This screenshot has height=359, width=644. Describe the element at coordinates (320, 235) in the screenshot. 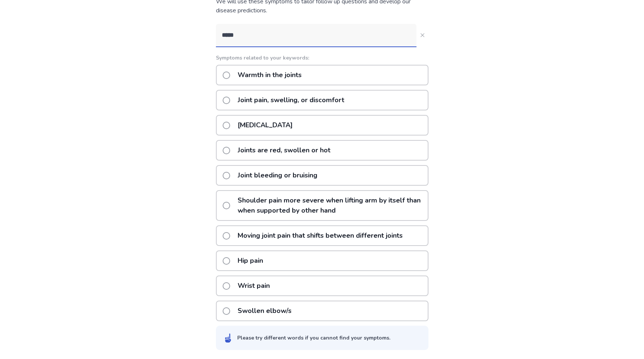

I see `p: Moving joint pain that shifts between different joints` at that location.